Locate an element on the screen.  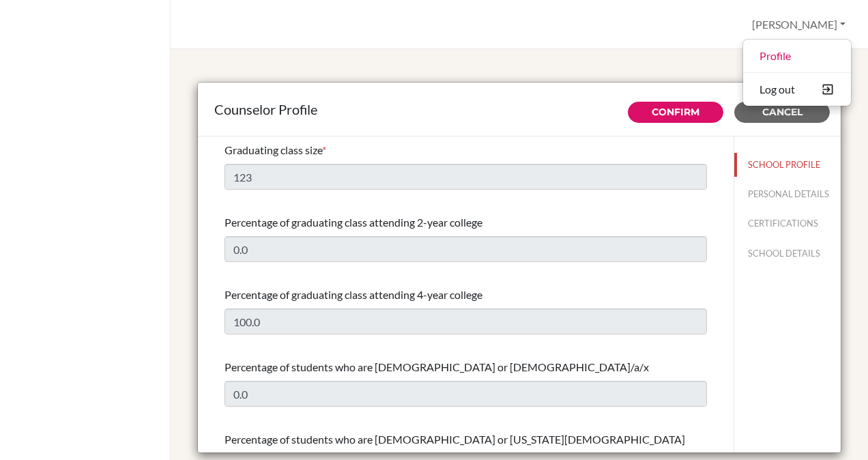
span: Percentage of graduating class attending 4-year college is located at coordinates (354, 294).